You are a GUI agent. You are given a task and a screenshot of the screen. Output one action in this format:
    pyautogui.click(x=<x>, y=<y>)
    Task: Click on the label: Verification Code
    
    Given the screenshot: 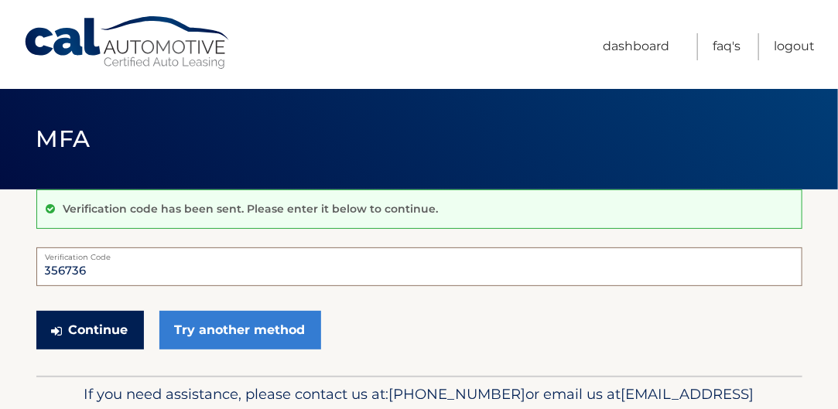 What is the action you would take?
    pyautogui.click(x=419, y=254)
    